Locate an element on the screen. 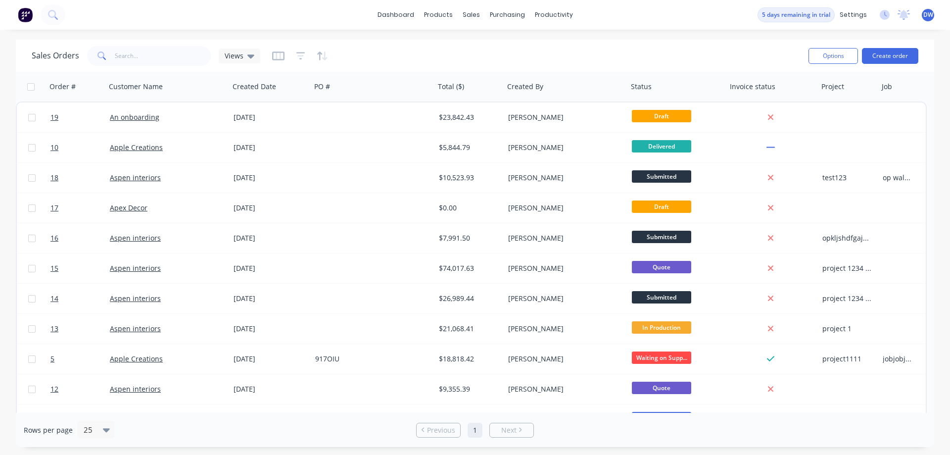  a: Page 1 is your current page is located at coordinates (475, 430).